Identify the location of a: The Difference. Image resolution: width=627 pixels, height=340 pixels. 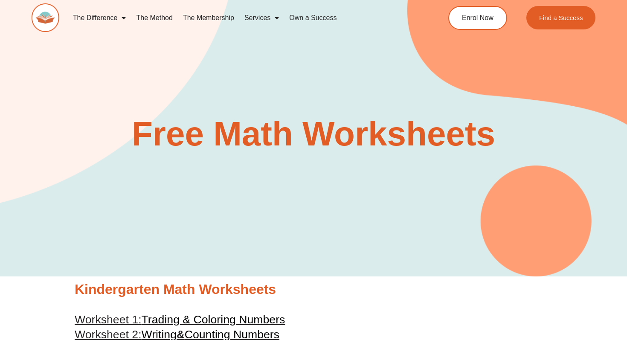
(99, 18).